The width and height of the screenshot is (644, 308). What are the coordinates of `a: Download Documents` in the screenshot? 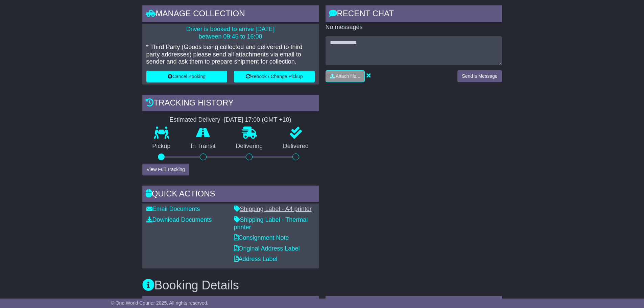 It's located at (179, 220).